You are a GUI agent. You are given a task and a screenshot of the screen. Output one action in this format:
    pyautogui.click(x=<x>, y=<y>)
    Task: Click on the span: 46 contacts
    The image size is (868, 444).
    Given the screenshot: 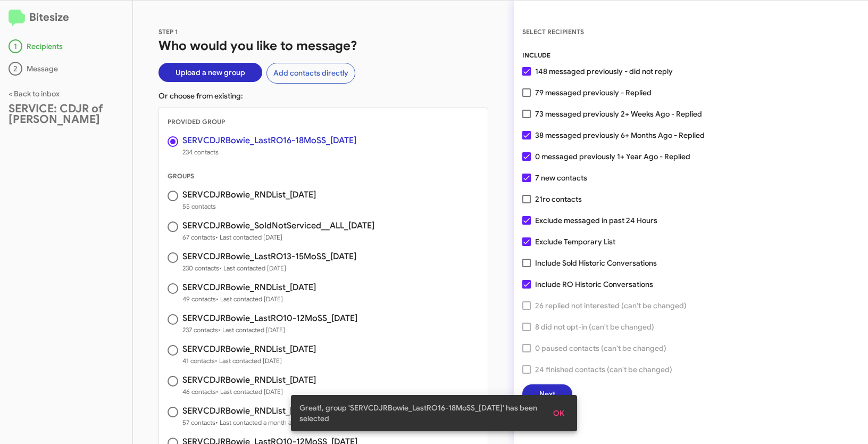 What is the action you would take?
    pyautogui.click(x=249, y=392)
    